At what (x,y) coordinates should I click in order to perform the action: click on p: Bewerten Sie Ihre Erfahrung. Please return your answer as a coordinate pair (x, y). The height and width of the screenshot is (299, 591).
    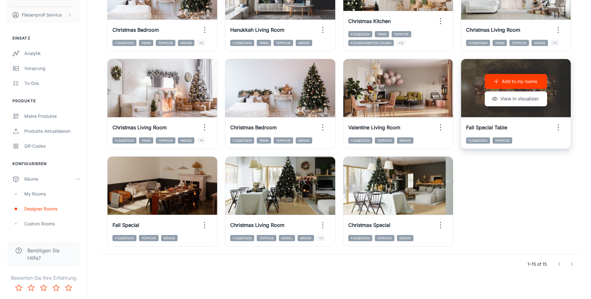
    Looking at the image, I should click on (43, 278).